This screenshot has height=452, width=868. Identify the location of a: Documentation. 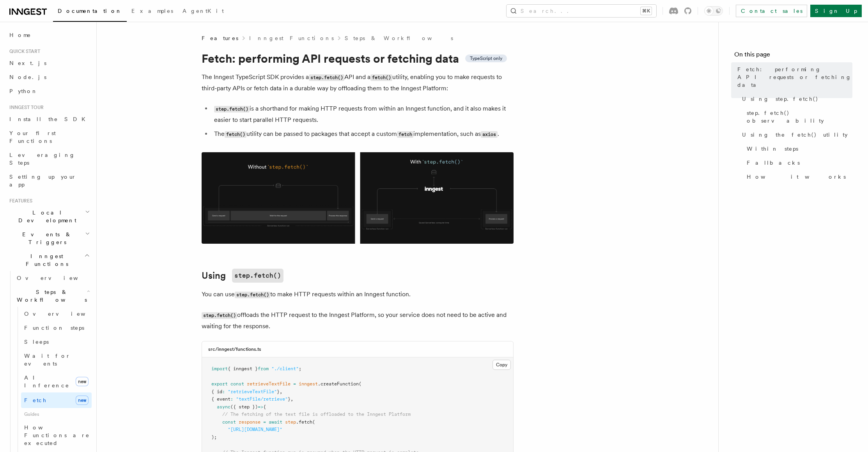
(90, 12).